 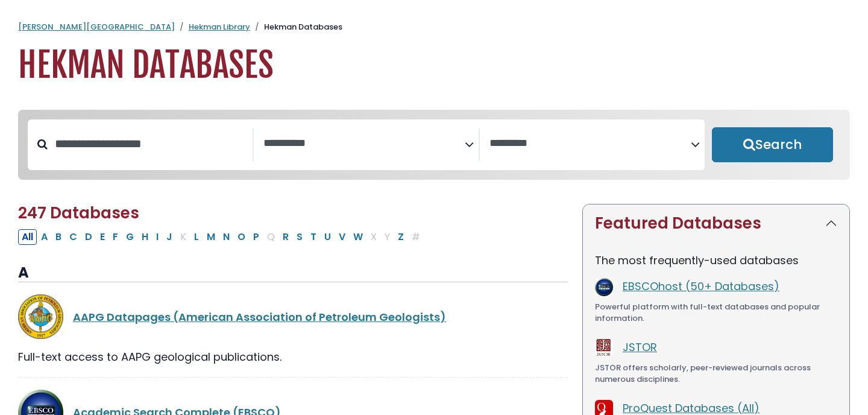 What do you see at coordinates (293, 356) in the screenshot?
I see `div: Full-text access to AAPG geological publications.` at bounding box center [293, 356].